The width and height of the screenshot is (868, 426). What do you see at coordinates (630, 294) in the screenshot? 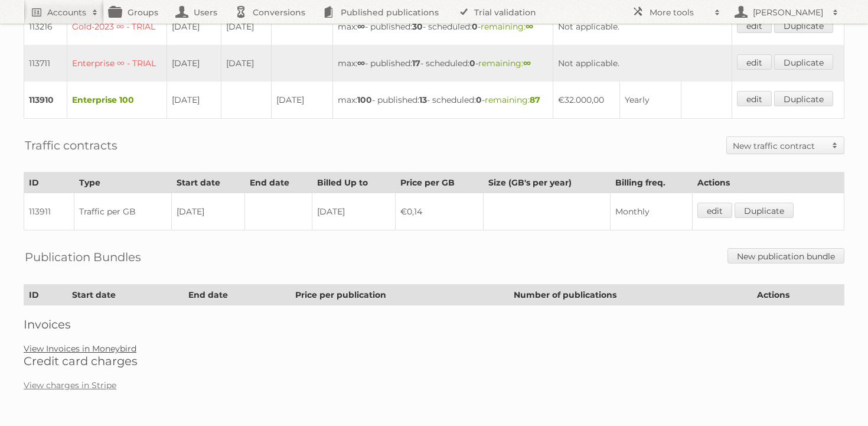
I see `th: Number of publications` at bounding box center [630, 294].